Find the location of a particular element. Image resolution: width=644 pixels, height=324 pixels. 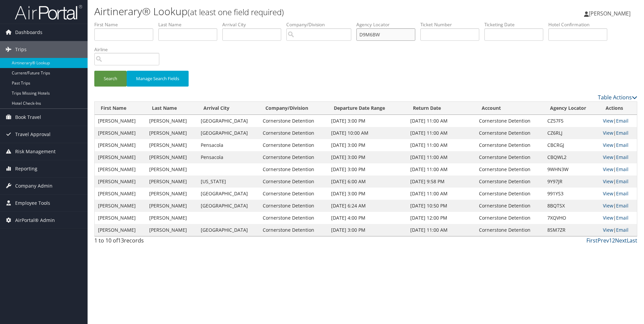

div: 1 to 10 of records is located at coordinates (158, 242).